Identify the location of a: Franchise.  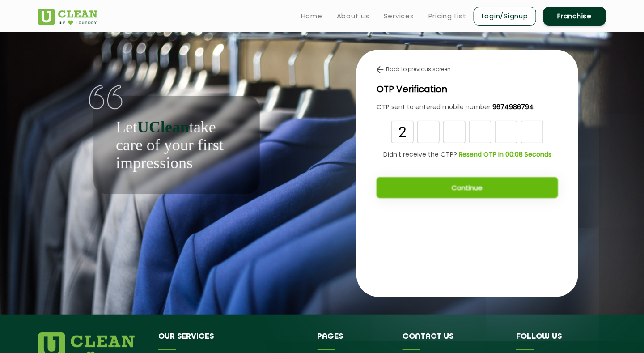
(575, 16).